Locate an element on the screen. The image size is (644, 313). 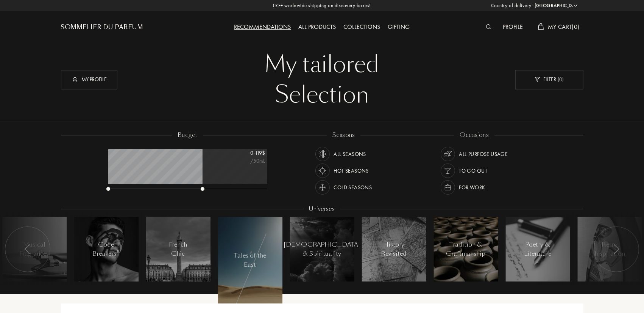
div: All products is located at coordinates (317, 27).